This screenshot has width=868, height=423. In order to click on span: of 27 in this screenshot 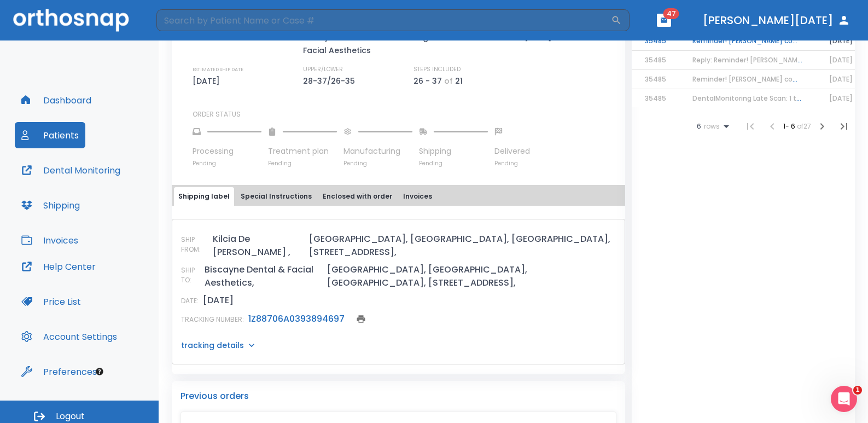, I will do `click(804, 125)`.